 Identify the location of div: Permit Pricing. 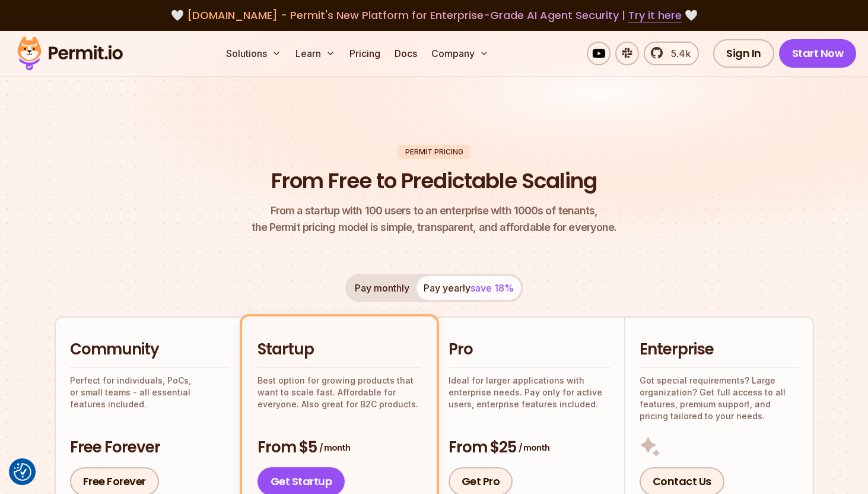
(434, 152).